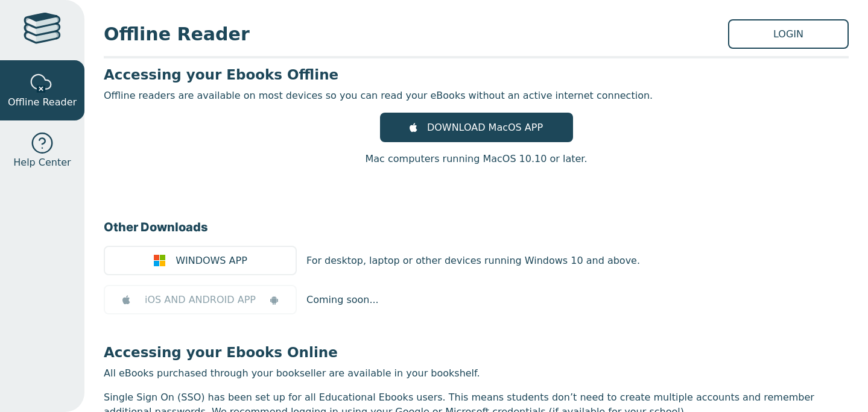 The height and width of the screenshot is (412, 868). What do you see at coordinates (476, 159) in the screenshot?
I see `p: Mac computers running MacOS 10.10 or later.` at bounding box center [476, 159].